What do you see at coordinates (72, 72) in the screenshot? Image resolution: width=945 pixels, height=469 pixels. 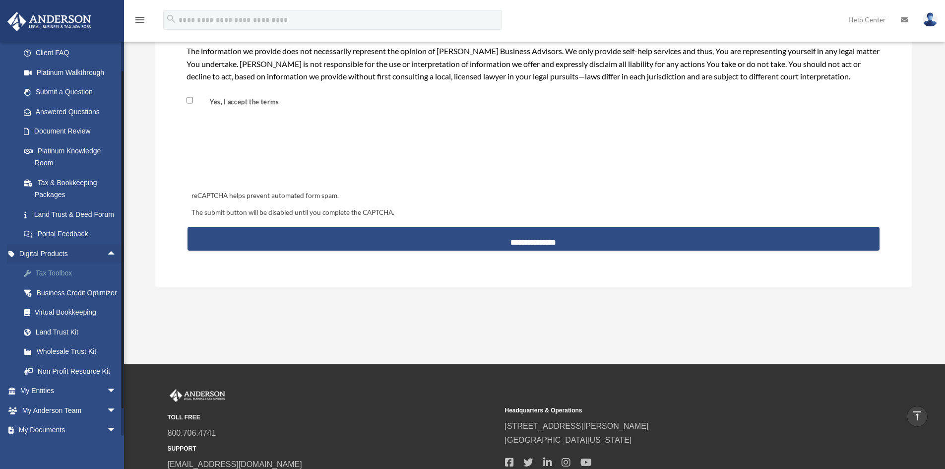 I see `a: Platinum Walkthrough` at bounding box center [72, 72].